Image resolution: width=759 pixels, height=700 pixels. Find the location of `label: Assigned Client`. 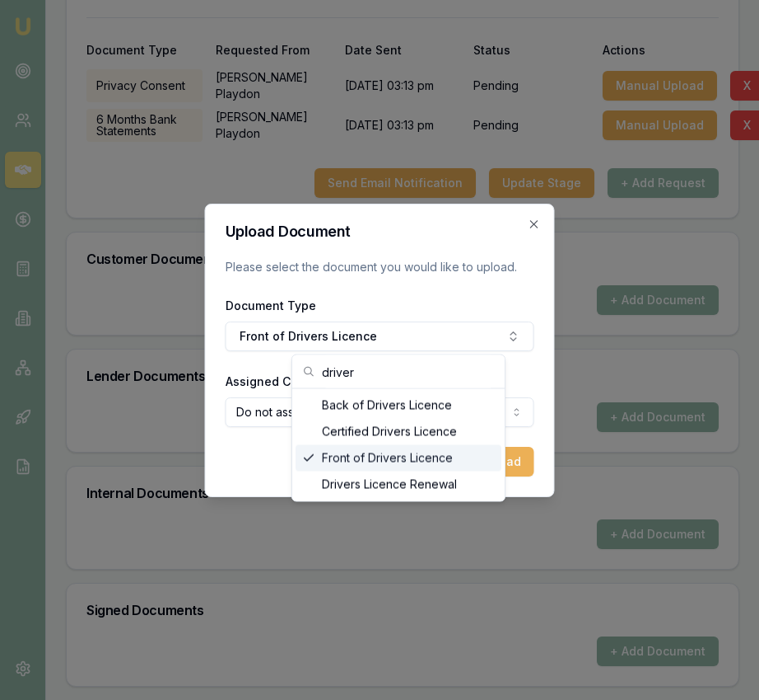

label: Assigned Client is located at coordinates (271, 381).